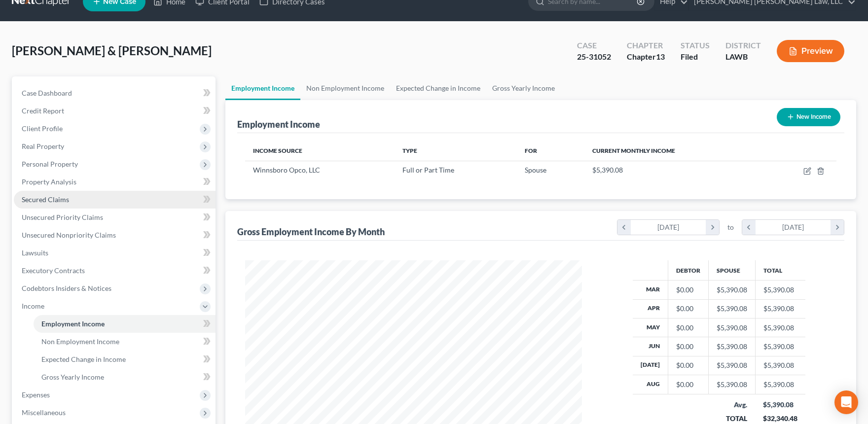  What do you see at coordinates (115, 271) in the screenshot?
I see `a: Executory Contracts` at bounding box center [115, 271].